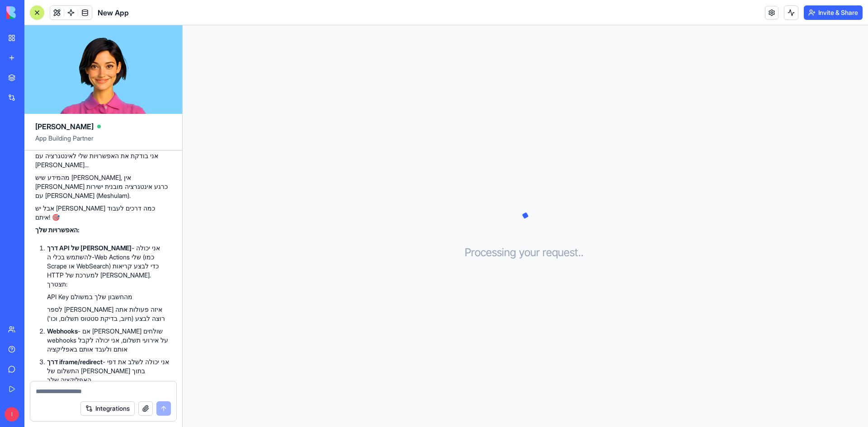 Image resolution: width=868 pixels, height=427 pixels. I want to click on li: API Key מהחשבון שלך במשולם, so click(109, 297).